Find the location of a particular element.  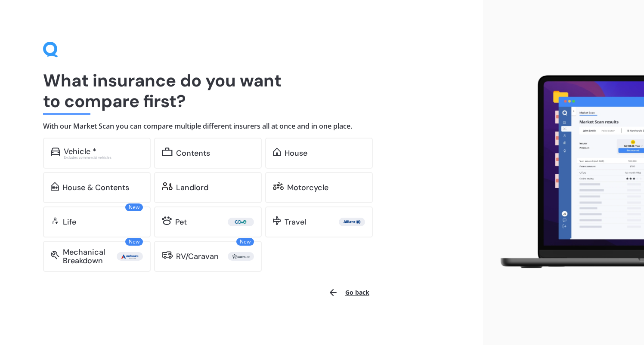

a: Pet is located at coordinates (208, 222).